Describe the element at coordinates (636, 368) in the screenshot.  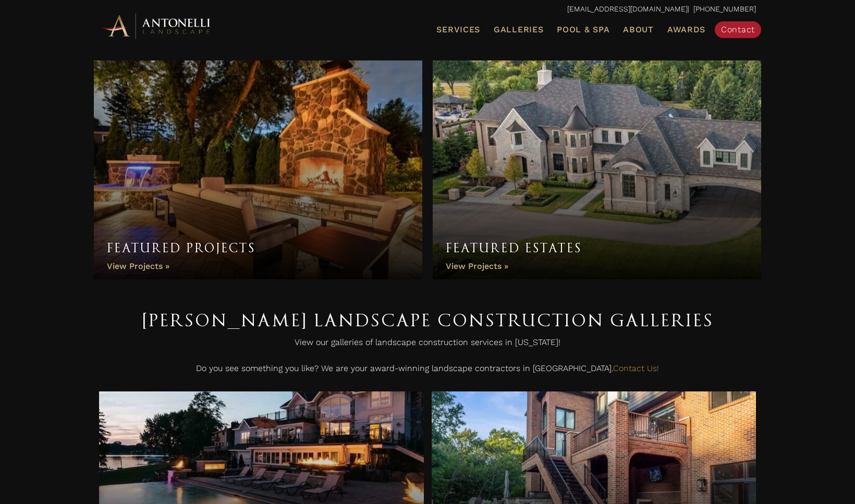
I see `a: Contact Us!` at that location.